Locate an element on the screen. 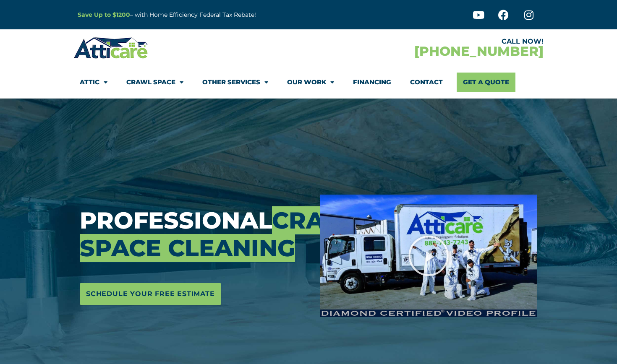  span: Crawl Space Cleaning is located at coordinates (222, 234).